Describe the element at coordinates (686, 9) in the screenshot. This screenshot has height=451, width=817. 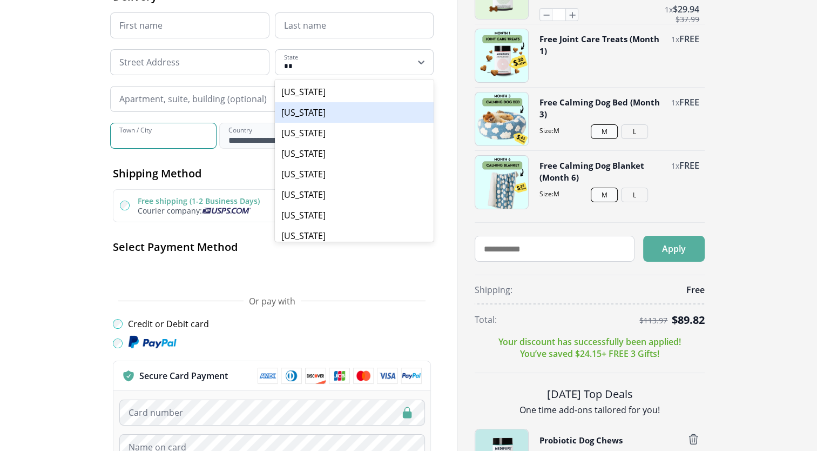
I see `span: $ 29.94` at that location.